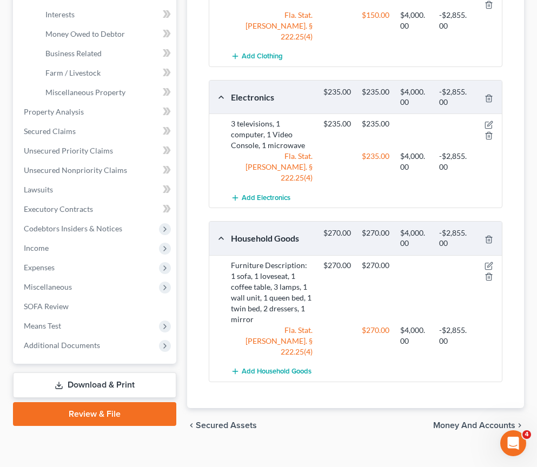  I want to click on a: Lawsuits, so click(96, 190).